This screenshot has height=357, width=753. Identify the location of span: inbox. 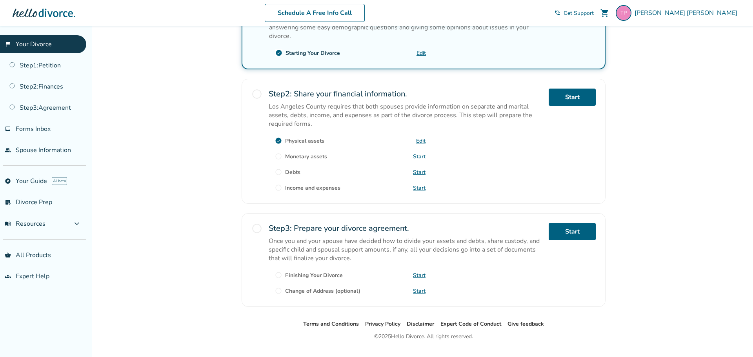
(8, 129).